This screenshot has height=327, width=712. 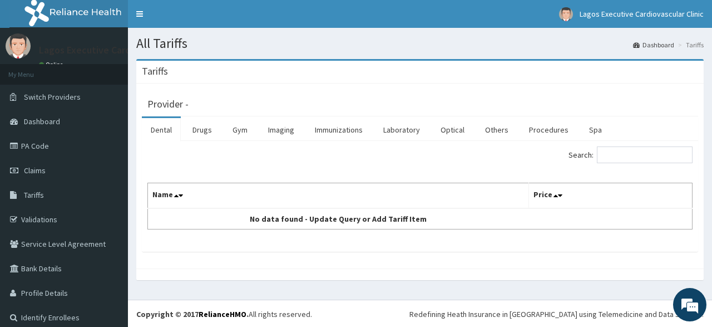 What do you see at coordinates (338, 196) in the screenshot?
I see `th: Name` at bounding box center [338, 196].